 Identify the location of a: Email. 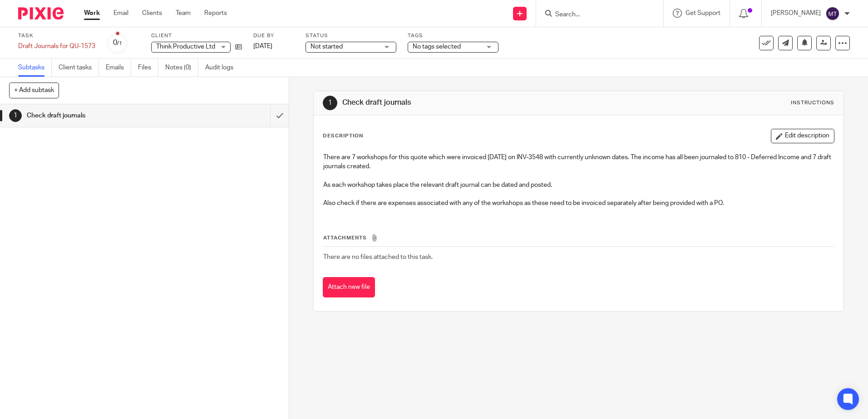
(121, 13).